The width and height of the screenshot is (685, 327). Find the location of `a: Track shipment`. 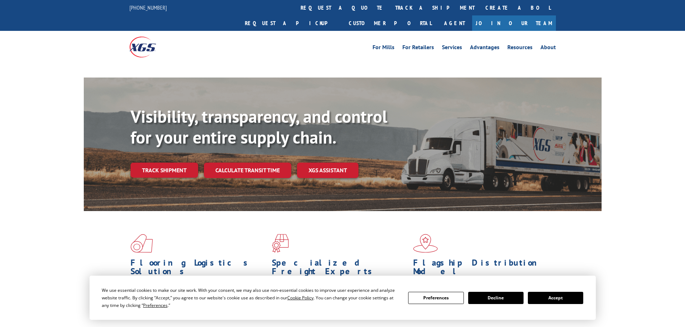

a: Track shipment is located at coordinates (164, 170).